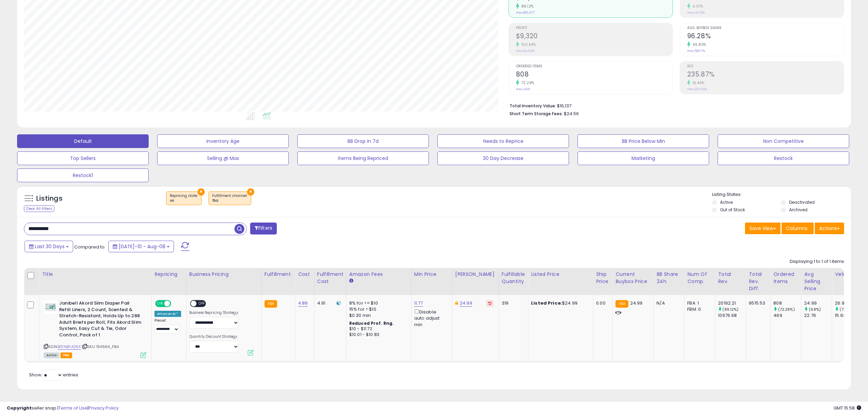  Describe the element at coordinates (829, 228) in the screenshot. I see `button: Actions` at that location.